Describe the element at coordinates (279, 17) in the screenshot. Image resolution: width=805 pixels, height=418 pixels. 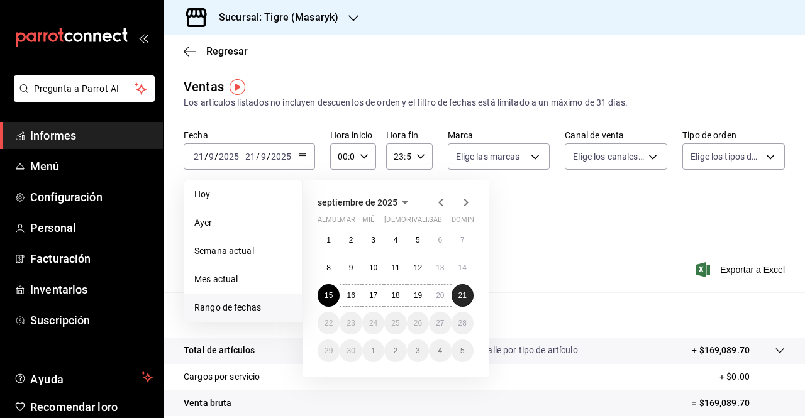
I see `font: Sucursal: Tigre (Masaryk)` at that location.